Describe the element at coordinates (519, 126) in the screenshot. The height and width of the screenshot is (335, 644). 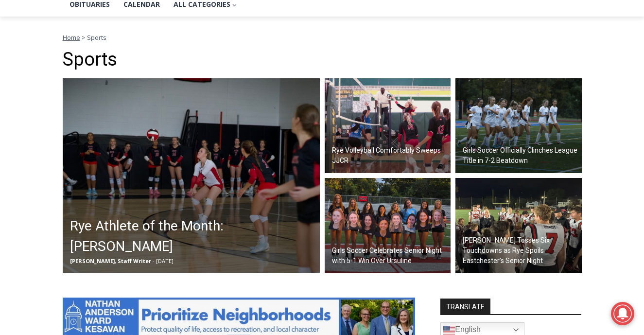
I see `img: (PHOTO: The Rye Girls Soccer team celebrating a goal on October 14, 2025, in a 7-2 win over Byram...` at that location.